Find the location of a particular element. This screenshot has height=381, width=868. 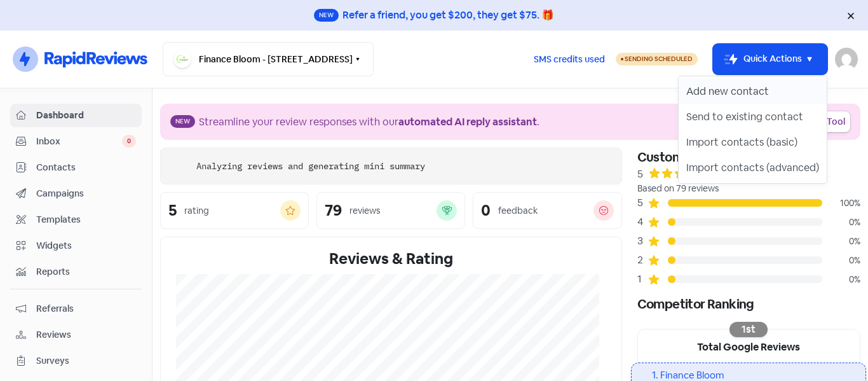

div: Customer Reviews is located at coordinates (748, 157).